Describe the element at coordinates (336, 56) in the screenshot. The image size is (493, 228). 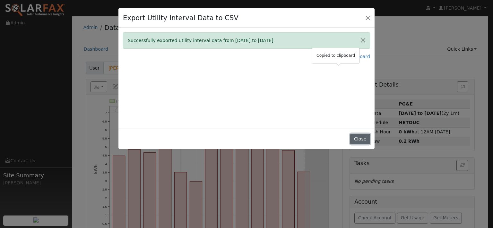
I see `div: Copied to clipboard` at that location.